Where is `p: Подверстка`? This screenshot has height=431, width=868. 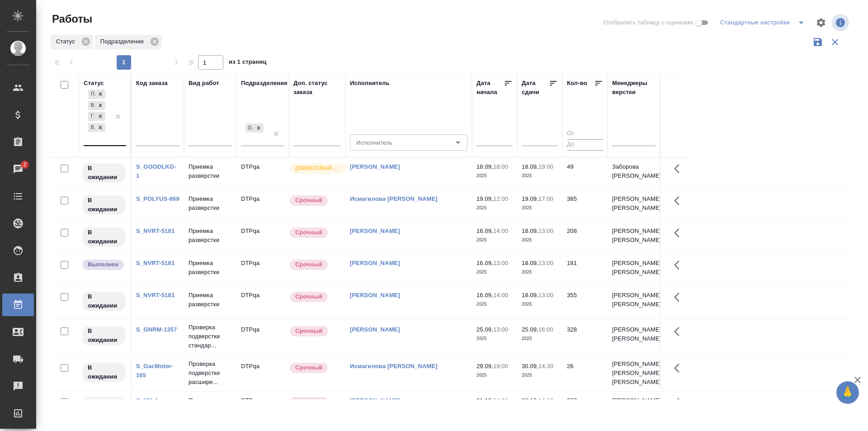 p: Подверстка is located at coordinates (210, 400).